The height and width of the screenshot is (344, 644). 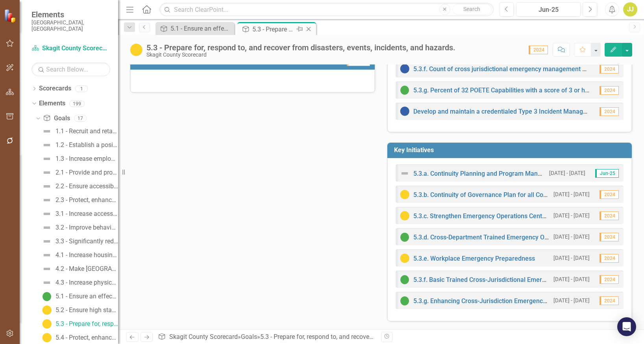 I want to click on a: 5.3.f. Count of cross jurisdictional emergency management exercises., so click(x=512, y=69).